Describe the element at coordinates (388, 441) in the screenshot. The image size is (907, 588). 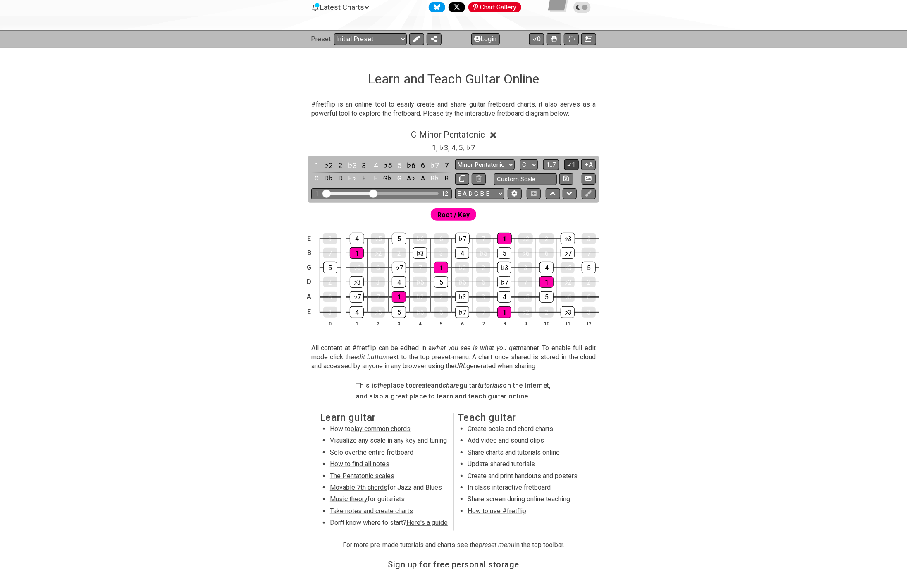
I see `span: Visualize any scale in any key and tuning` at that location.